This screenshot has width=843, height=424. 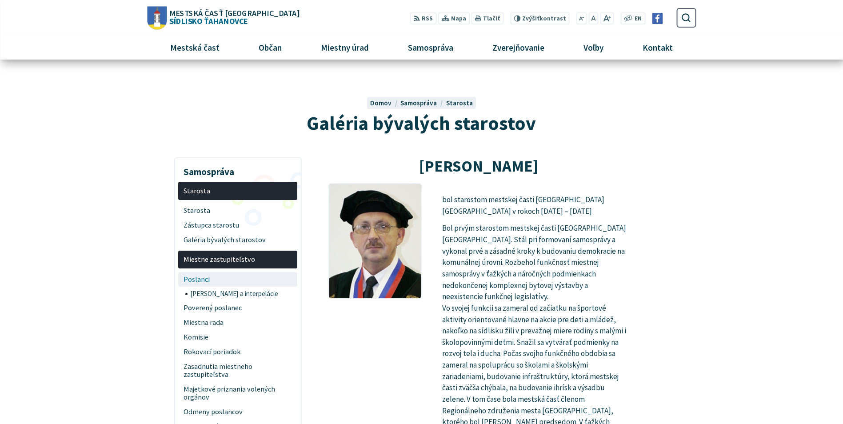 What do you see at coordinates (223, 18) in the screenshot?
I see `a: Logo Sídlisko Ťahanovce, prejsť na domovskú stránku.` at bounding box center [223, 18].